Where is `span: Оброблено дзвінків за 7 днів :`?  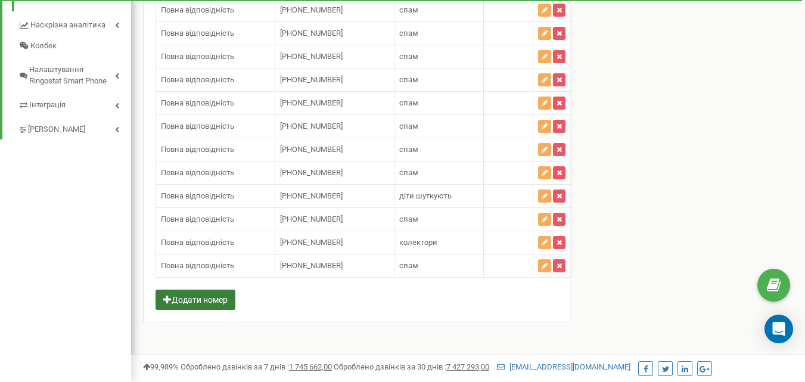 span: Оброблено дзвінків за 7 днів : is located at coordinates (256, 366).